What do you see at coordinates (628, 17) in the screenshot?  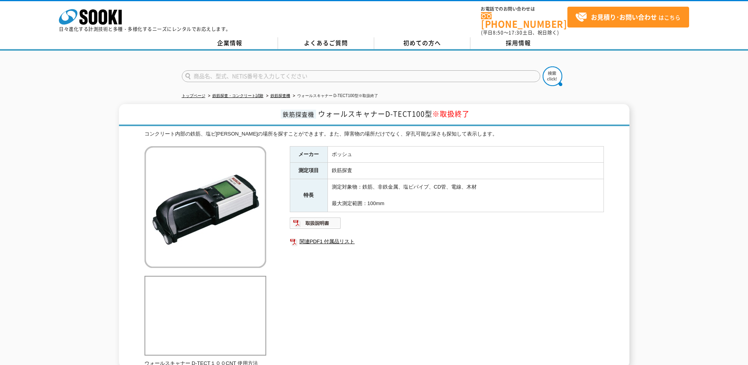 I see `a: お見積り･お問い合わせはこちら` at bounding box center [628, 17].